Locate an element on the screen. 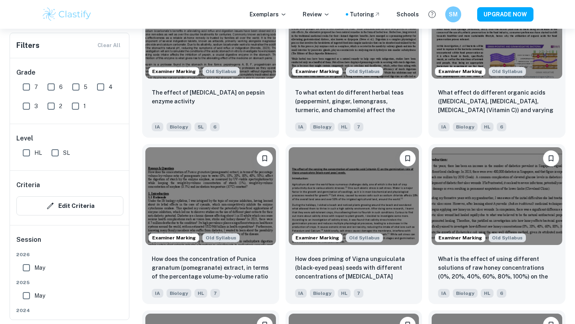 Image resolution: width=575 pixels, height=324 pixels. h6: Criteria is located at coordinates (28, 185).